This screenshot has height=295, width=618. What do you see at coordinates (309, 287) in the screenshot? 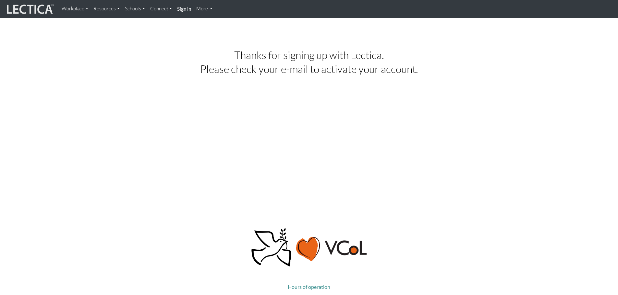
I see `a: Hours of operation` at bounding box center [309, 287].